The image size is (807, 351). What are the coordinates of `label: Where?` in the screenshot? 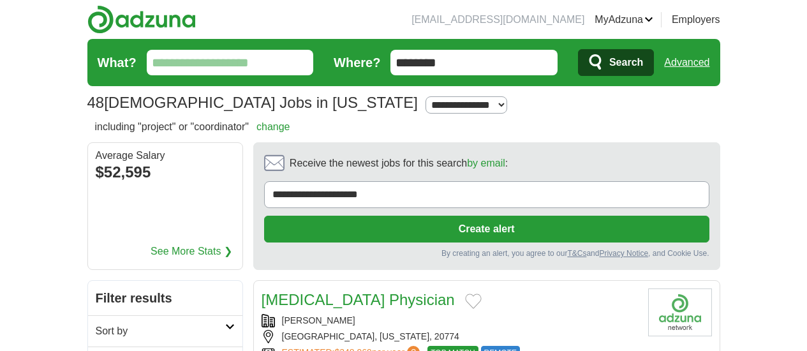 It's located at (357, 63).